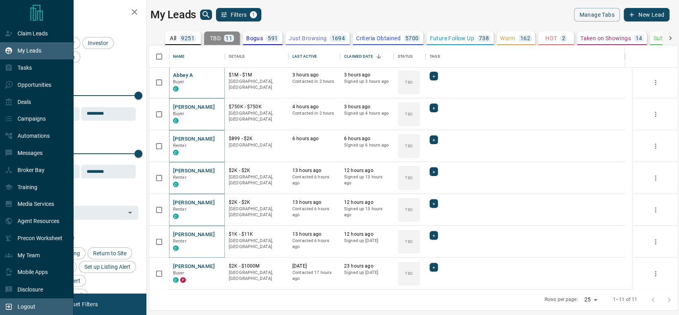  Describe the element at coordinates (451, 38) in the screenshot. I see `p: Future Follow Up` at that location.